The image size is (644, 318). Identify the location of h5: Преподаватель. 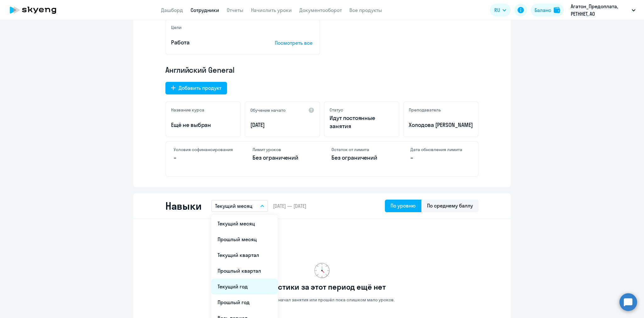
(425, 110).